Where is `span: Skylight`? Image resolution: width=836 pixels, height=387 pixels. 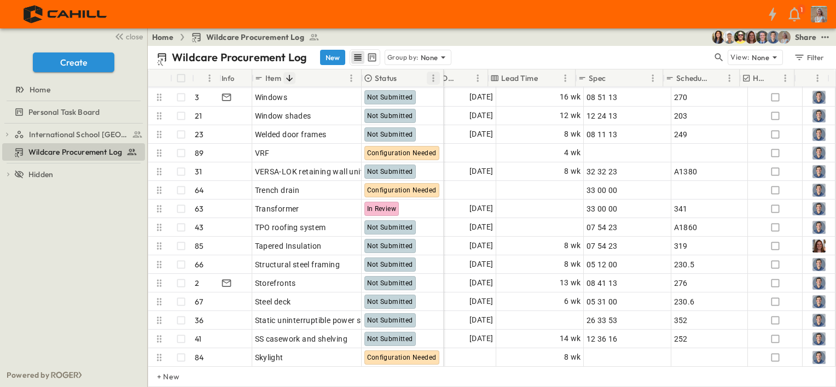
span: Skylight is located at coordinates (269, 358).